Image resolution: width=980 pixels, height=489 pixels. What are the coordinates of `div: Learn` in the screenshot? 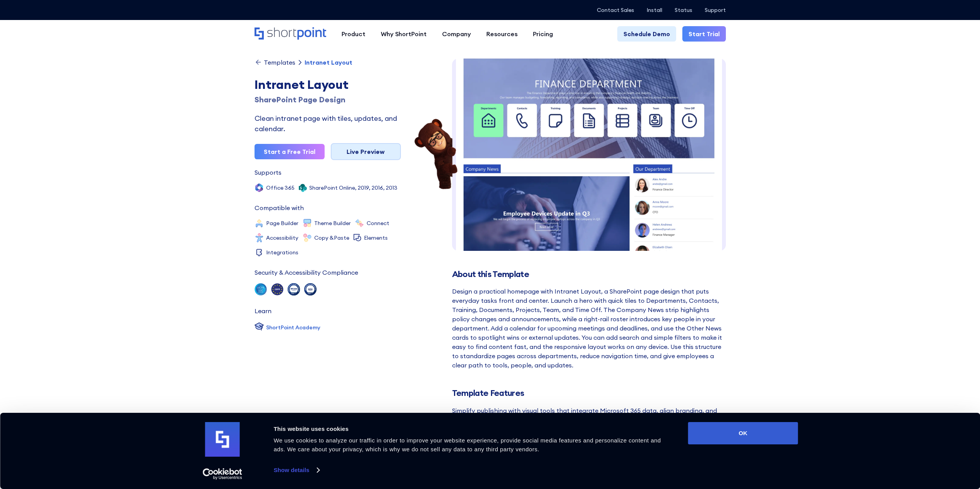 It's located at (263, 311).